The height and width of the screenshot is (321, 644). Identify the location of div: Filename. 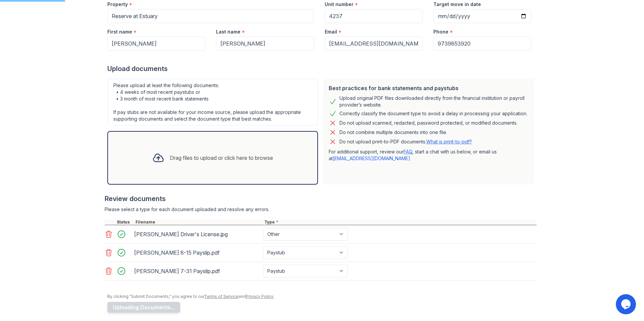
(198, 222).